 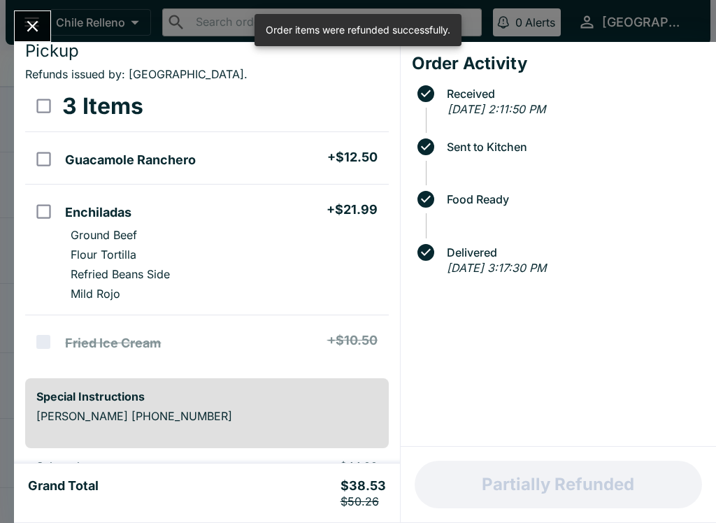 I want to click on p: Ground Beef, so click(x=103, y=235).